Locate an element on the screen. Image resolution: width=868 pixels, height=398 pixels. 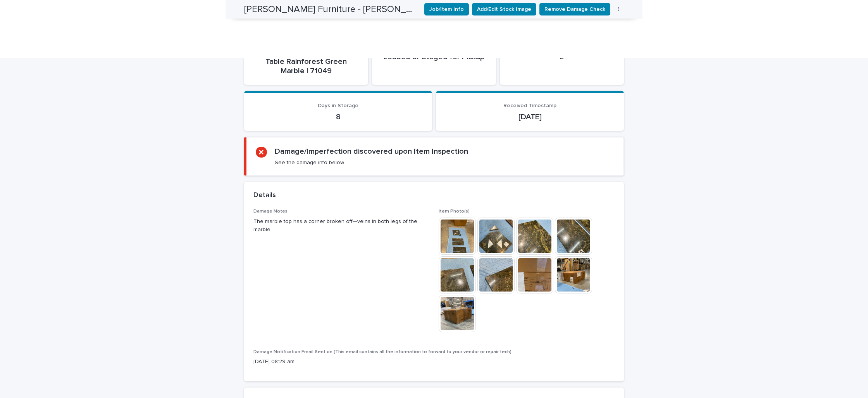
span: Item Photo(s) is located at coordinates (454, 212).